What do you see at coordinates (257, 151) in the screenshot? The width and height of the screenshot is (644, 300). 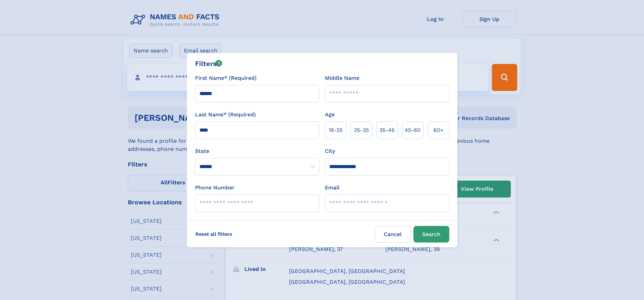 I see `label: State` at bounding box center [257, 151].